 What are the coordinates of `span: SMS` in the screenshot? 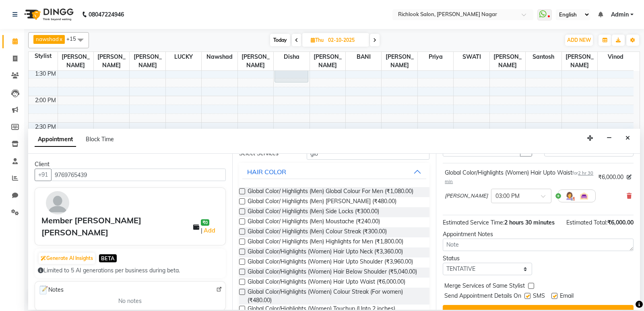 It's located at (539, 296).